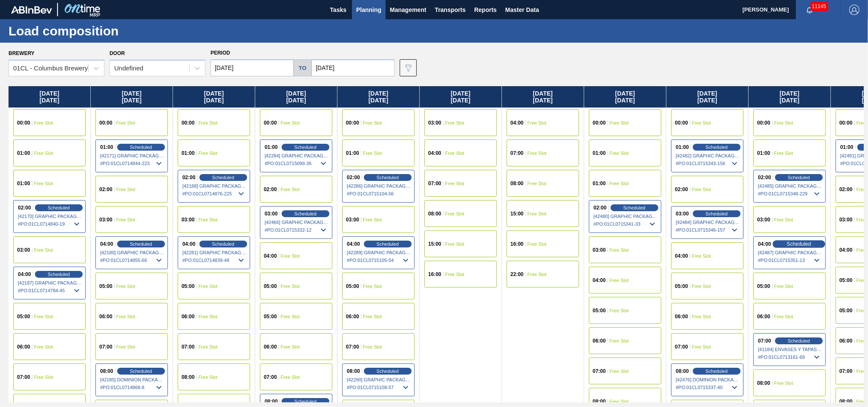  Describe the element at coordinates (84, 30) in the screenshot. I see `h1: Load composition` at that location.